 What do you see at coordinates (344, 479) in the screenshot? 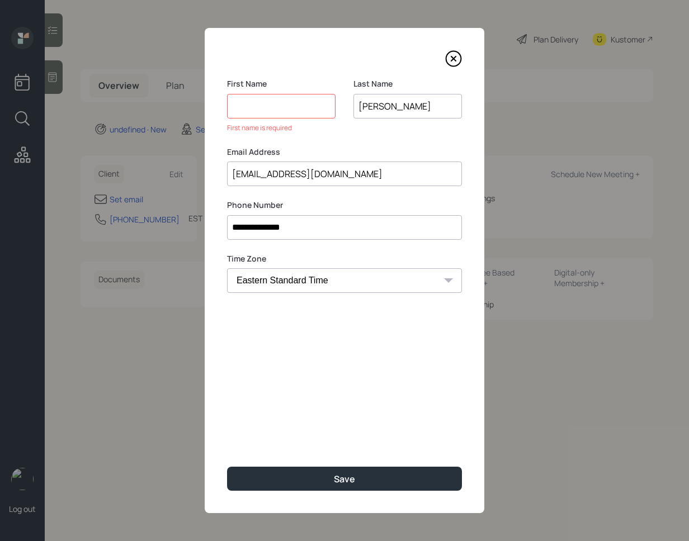
I see `div: Save` at bounding box center [344, 479].